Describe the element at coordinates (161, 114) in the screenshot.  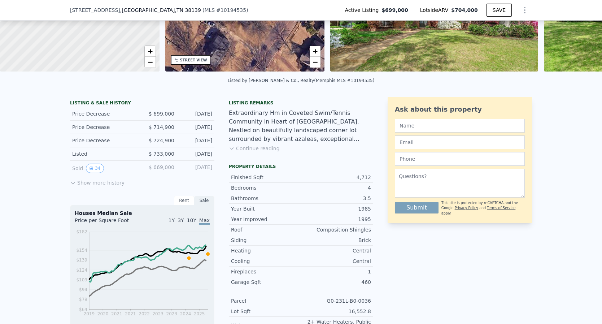
I see `span: $ 699,000` at that location.